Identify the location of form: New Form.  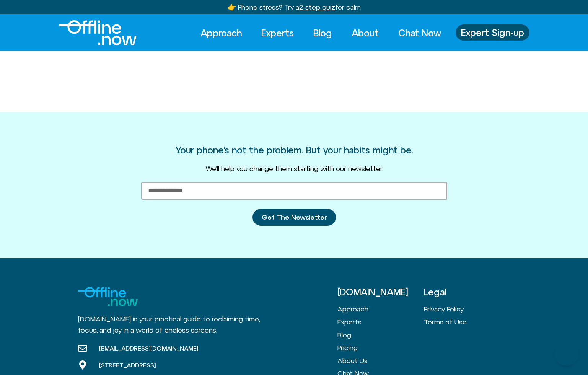
(294, 208).